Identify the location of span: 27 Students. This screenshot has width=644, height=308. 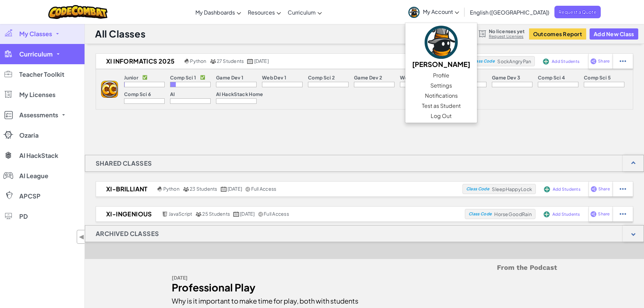
(230, 61).